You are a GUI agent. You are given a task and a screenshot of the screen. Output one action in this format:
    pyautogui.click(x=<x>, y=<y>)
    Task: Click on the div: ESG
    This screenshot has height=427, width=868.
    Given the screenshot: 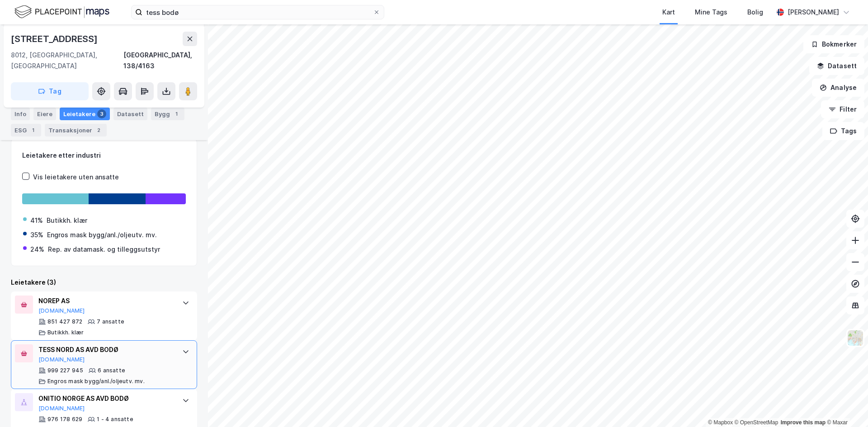 What is the action you would take?
    pyautogui.click(x=26, y=130)
    